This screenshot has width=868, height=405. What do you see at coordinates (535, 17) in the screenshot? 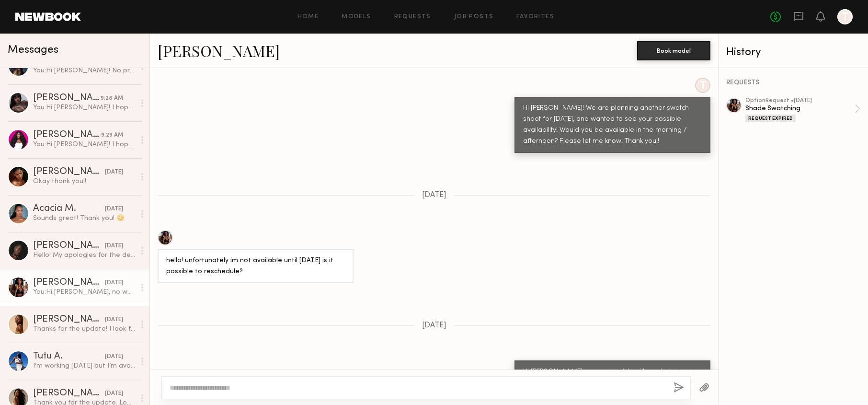
I see `a: Favorites` at bounding box center [535, 17].